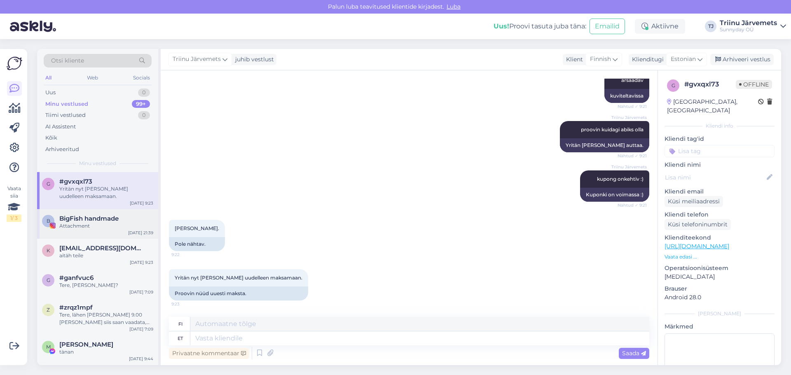 The height and width of the screenshot is (375, 791). Describe the element at coordinates (660, 26) in the screenshot. I see `div: Aktiivne` at that location.